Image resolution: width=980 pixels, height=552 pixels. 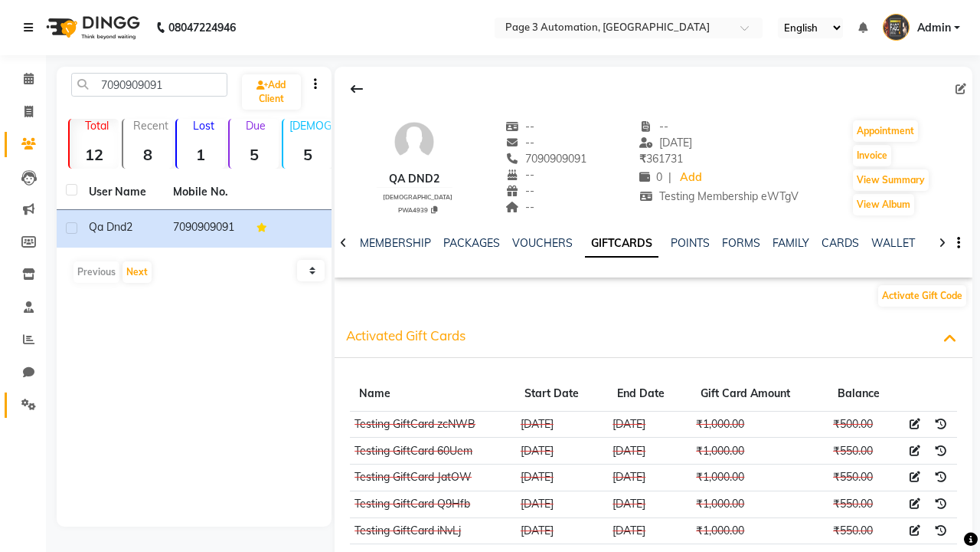 I want to click on a: PACKAGES, so click(x=472, y=243).